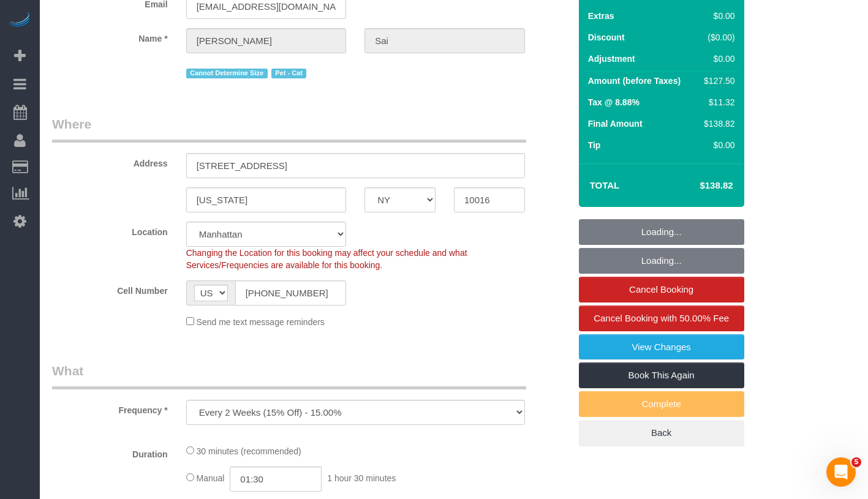  I want to click on label: Address, so click(109, 161).